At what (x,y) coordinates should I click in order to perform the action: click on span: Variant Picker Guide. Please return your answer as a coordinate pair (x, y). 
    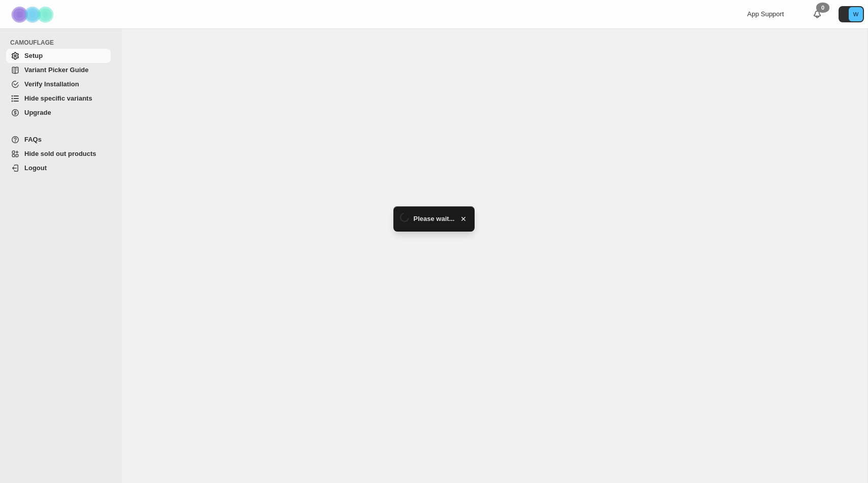
    Looking at the image, I should click on (57, 69).